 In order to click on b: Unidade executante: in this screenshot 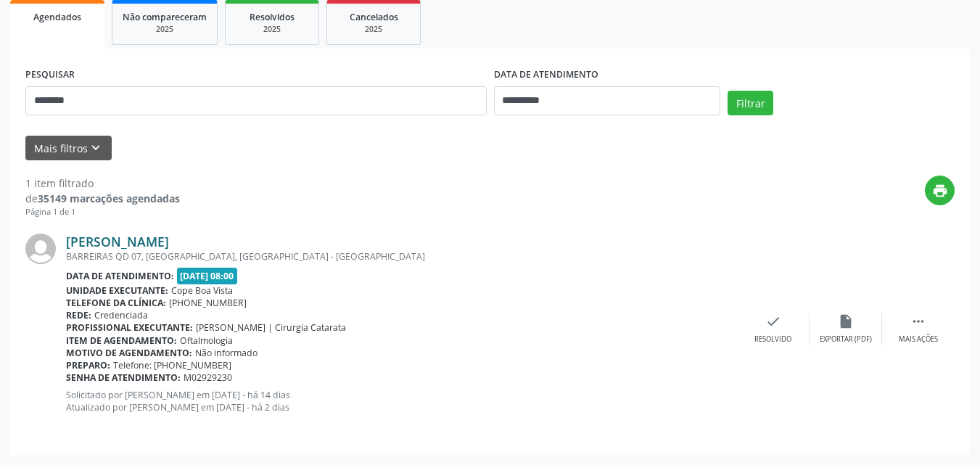, I will do `click(117, 290)`.